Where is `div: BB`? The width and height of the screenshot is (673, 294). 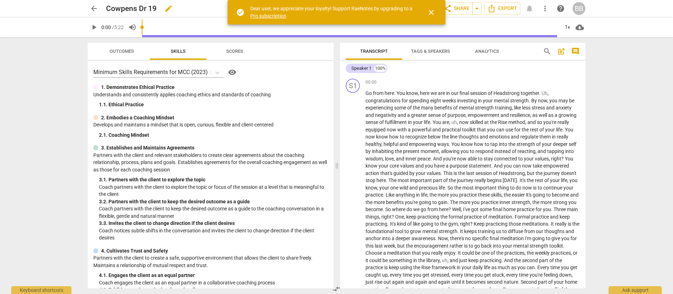 div: BB is located at coordinates (579, 8).